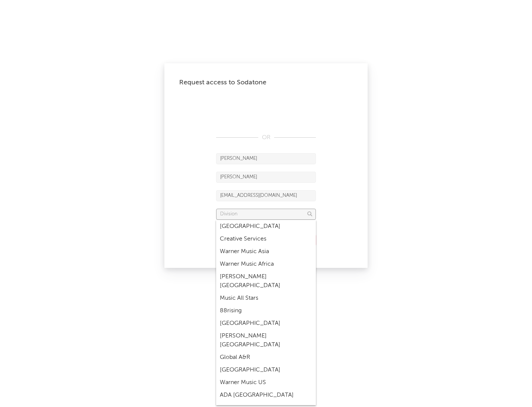 The height and width of the screenshot is (407, 532). Describe the element at coordinates (266, 83) in the screenshot. I see `div: Request access to Sodatone` at that location.